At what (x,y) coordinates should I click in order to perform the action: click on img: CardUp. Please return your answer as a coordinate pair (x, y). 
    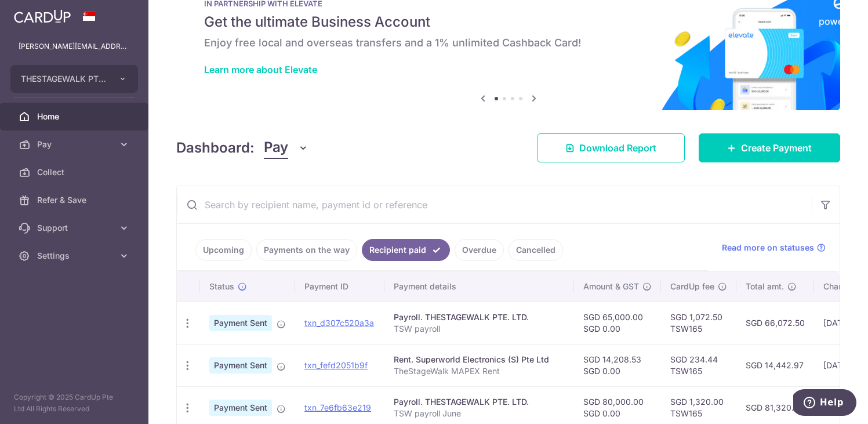
    Looking at the image, I should click on (42, 16).